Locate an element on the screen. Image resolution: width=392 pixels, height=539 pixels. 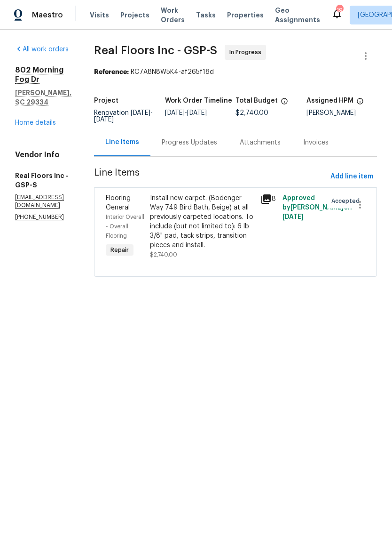
span: Renovation is located at coordinates (123, 116).